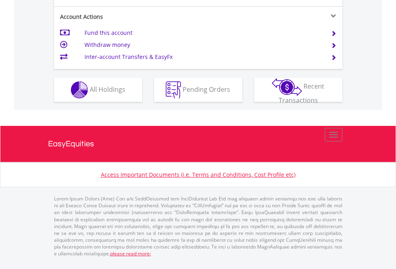 This screenshot has height=269, width=396. I want to click on td: Withdraw money, so click(203, 45).